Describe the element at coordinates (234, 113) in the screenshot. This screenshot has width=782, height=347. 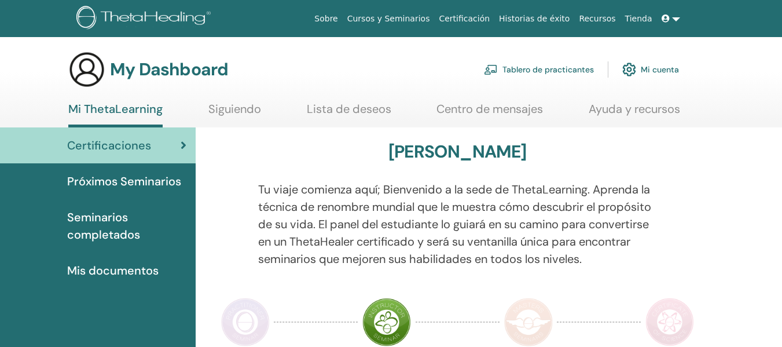
I see `a: Siguiendo` at that location.